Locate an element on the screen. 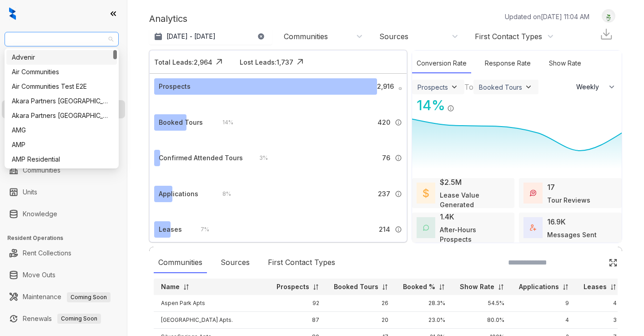  img: UserAvatar is located at coordinates (608, 16).